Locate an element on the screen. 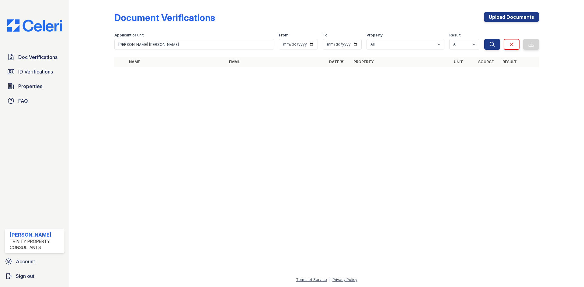  span: FAQ is located at coordinates (23, 101).